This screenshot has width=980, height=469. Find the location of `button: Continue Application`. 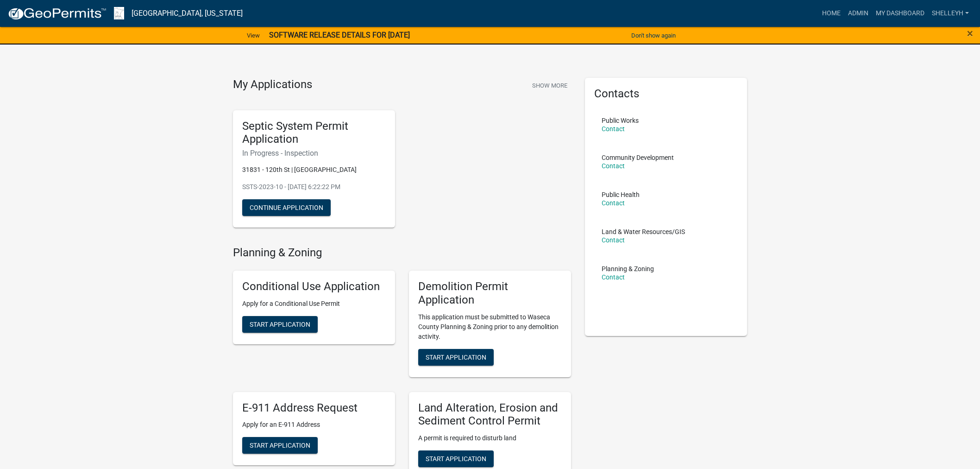

button: Continue Application is located at coordinates (286, 208).